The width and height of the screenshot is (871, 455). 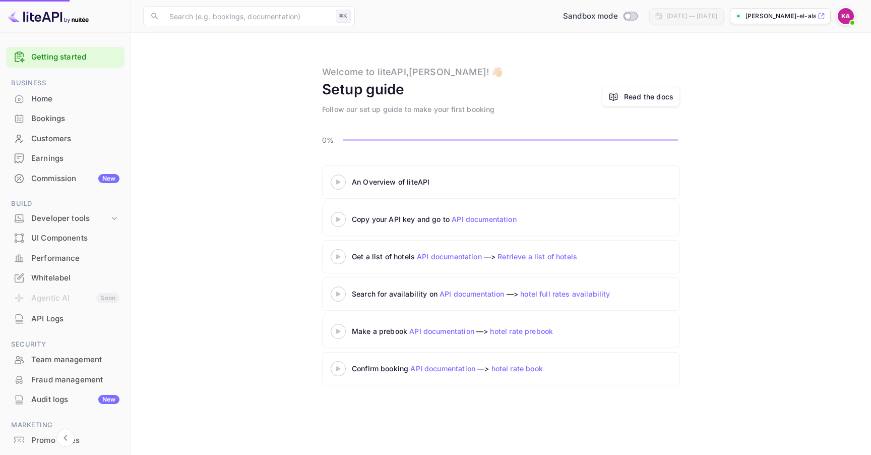 What do you see at coordinates (65, 344) in the screenshot?
I see `span: Security` at bounding box center [65, 344].